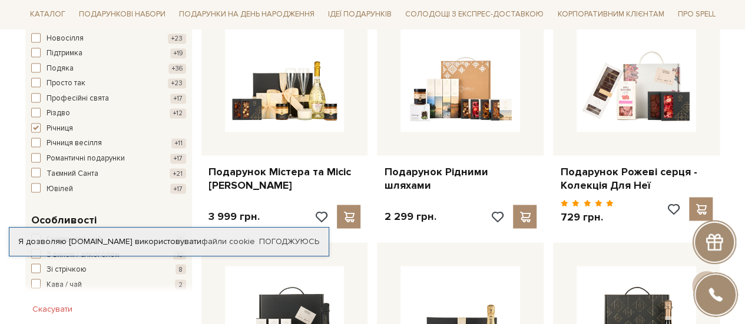 This screenshot has width=745, height=324. I want to click on span: 2, so click(180, 284).